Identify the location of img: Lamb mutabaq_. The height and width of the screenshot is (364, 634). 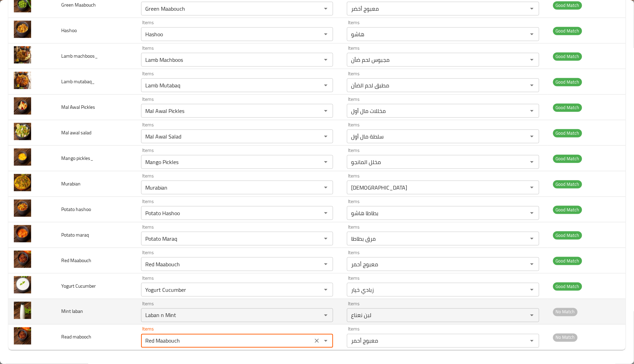
(23, 80).